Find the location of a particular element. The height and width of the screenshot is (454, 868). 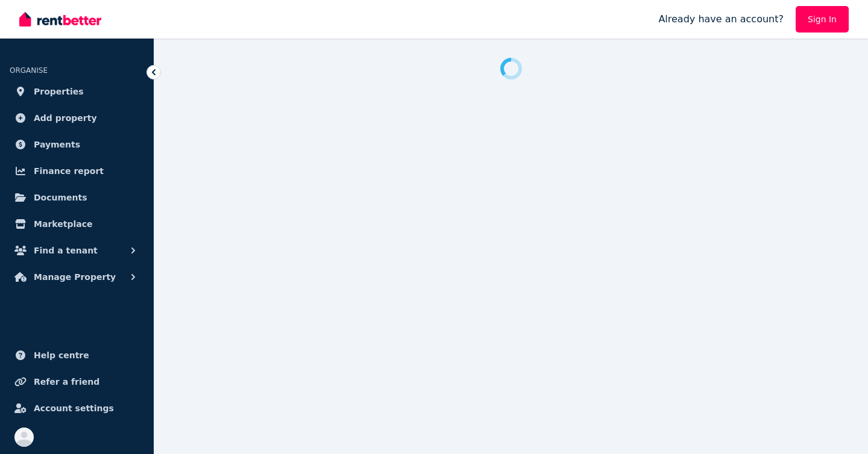

a: Documents is located at coordinates (76, 198).